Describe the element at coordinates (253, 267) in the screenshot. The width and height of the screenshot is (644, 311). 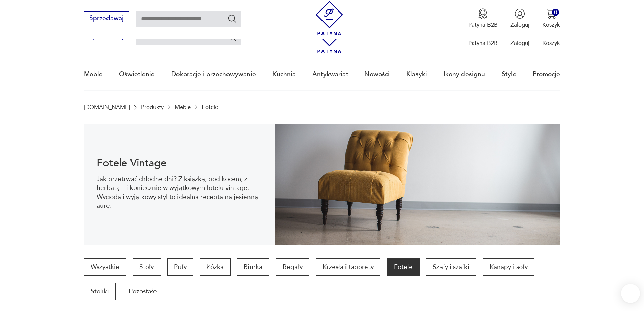
I see `p: Biurka` at that location.